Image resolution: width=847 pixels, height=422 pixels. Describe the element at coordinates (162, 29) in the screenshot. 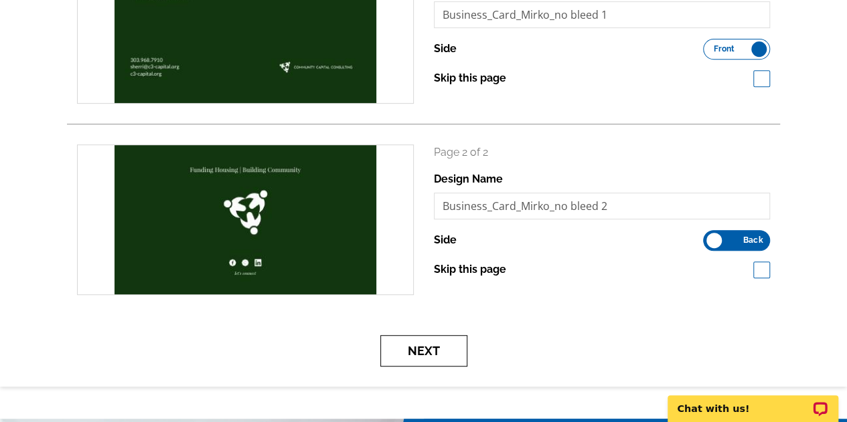

I see `button: Open LiveChat chat widget` at that location.